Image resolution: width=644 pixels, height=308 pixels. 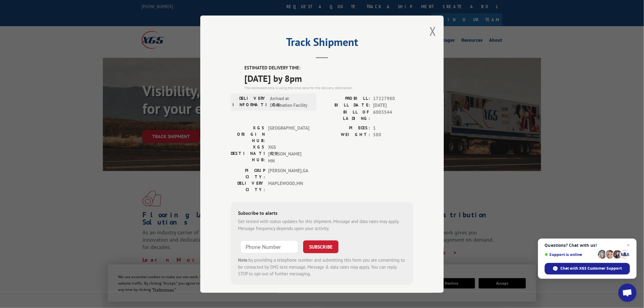 I want to click on button: SUBSCRIBE, so click(x=321, y=247).